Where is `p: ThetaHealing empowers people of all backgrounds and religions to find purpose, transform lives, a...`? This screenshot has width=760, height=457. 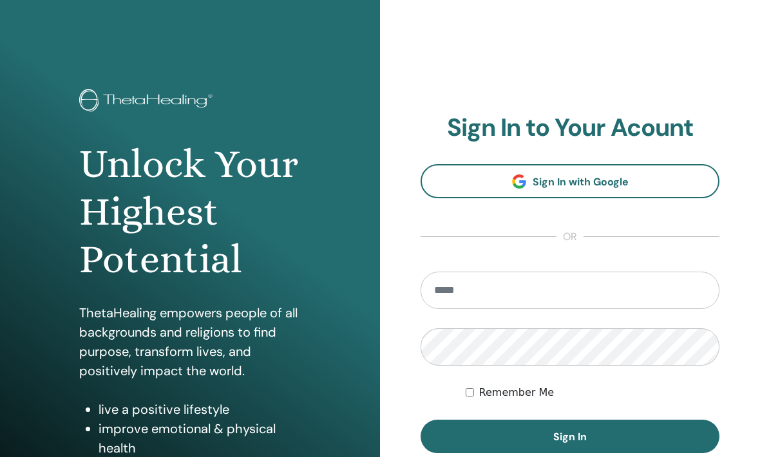 p: ThetaHealing empowers people of all backgrounds and religions to find purpose, transform lives, a... is located at coordinates (189, 342).